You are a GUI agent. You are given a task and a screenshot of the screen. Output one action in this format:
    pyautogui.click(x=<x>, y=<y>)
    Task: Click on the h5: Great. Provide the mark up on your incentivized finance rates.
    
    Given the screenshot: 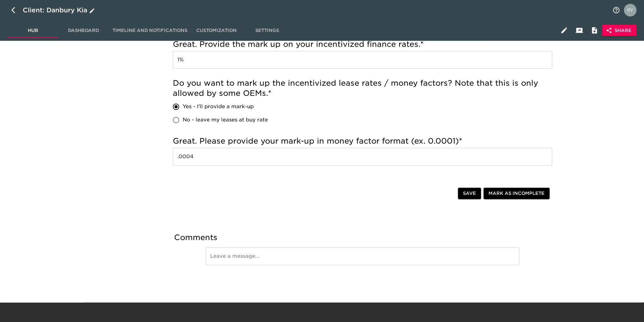 What is the action you would take?
    pyautogui.click(x=362, y=45)
    